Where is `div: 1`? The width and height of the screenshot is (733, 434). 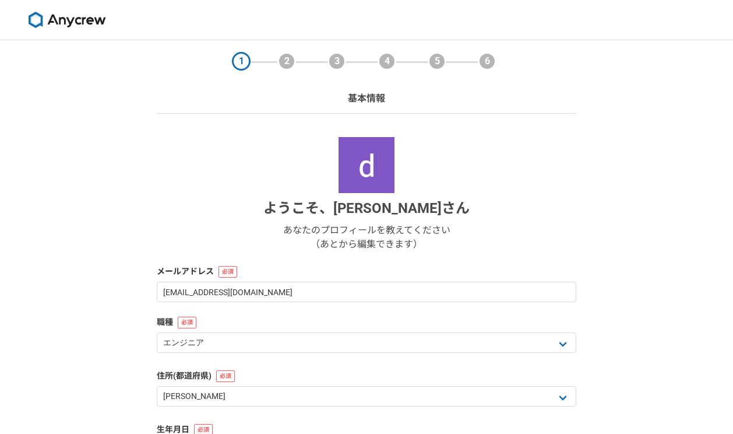 div: 1 is located at coordinates (241, 61).